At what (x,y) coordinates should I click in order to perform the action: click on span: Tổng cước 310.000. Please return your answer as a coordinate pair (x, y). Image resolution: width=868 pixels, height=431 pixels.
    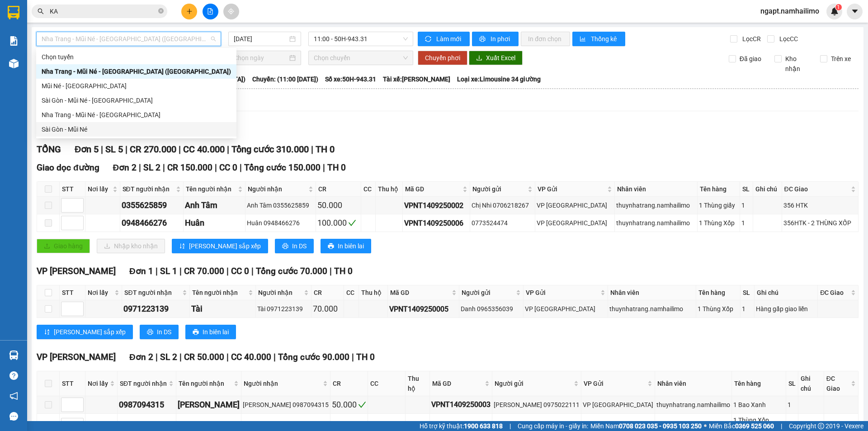
    Looking at the image, I should click on (270, 149).